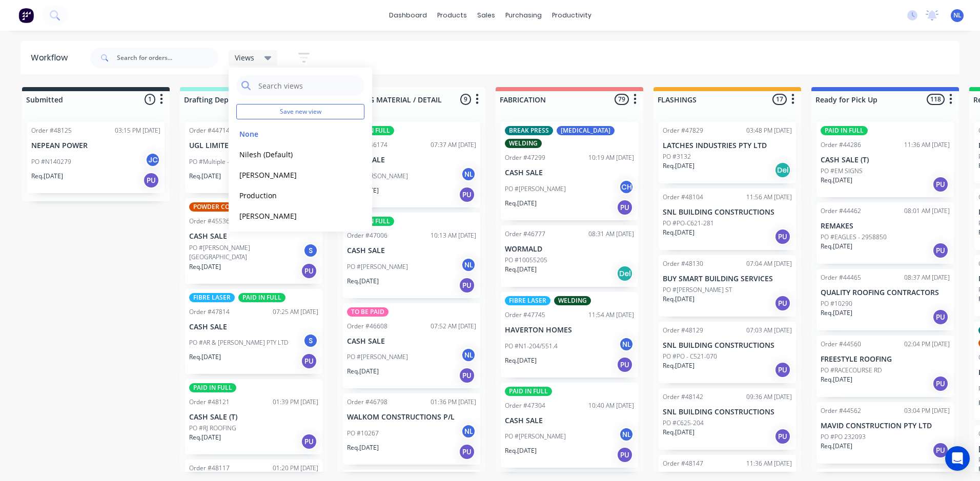  What do you see at coordinates (885, 359) in the screenshot?
I see `p: FREESTYLE ROOFING` at bounding box center [885, 359].